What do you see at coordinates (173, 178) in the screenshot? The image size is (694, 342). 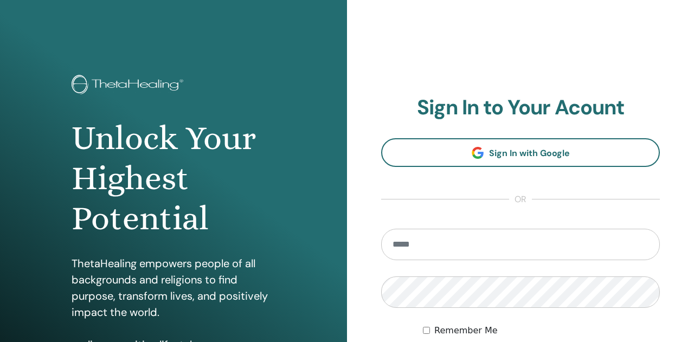 I see `h1: Unlock Your Highest Potential` at bounding box center [173, 178].